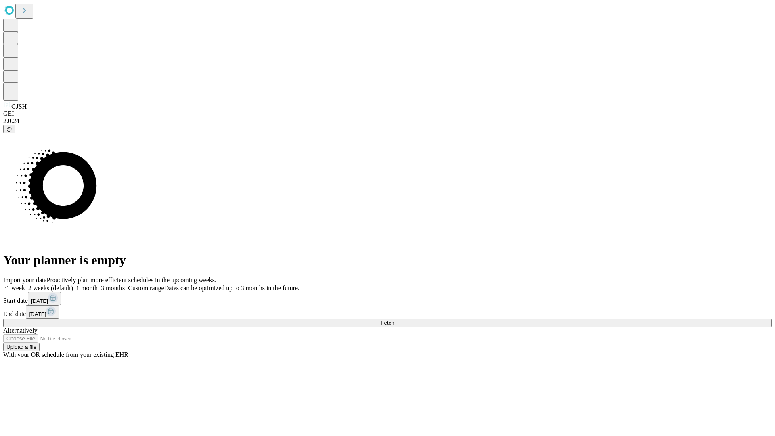  Describe the element at coordinates (388, 114) in the screenshot. I see `div: GEI` at that location.